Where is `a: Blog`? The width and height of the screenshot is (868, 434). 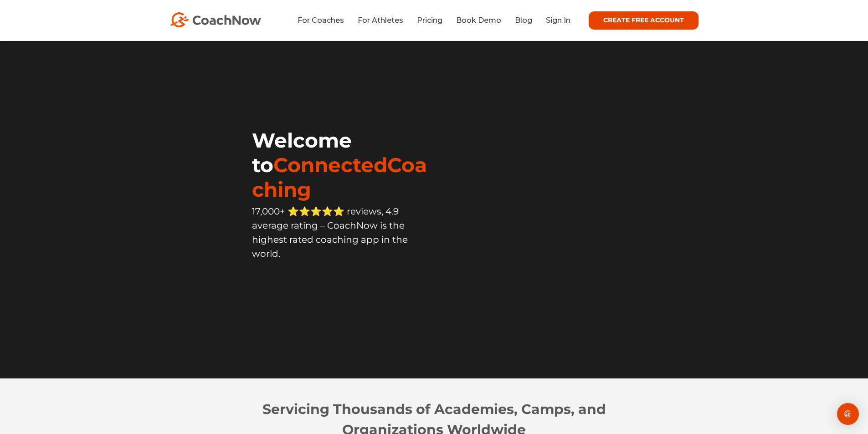
a: Blog is located at coordinates (523, 20).